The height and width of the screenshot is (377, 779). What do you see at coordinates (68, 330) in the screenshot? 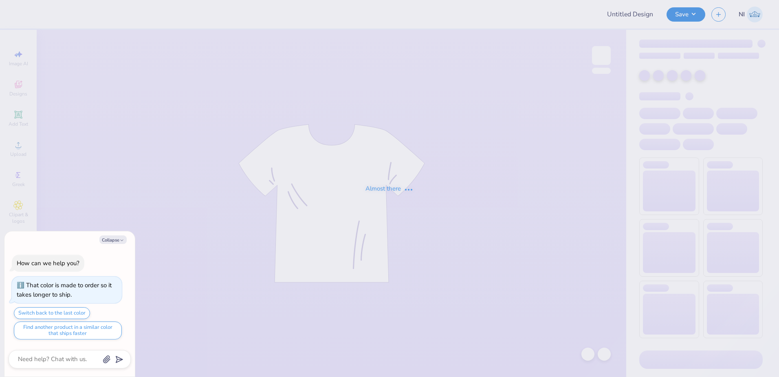
I see `button: Find another product in a similar color that ships faster` at bounding box center [68, 330].